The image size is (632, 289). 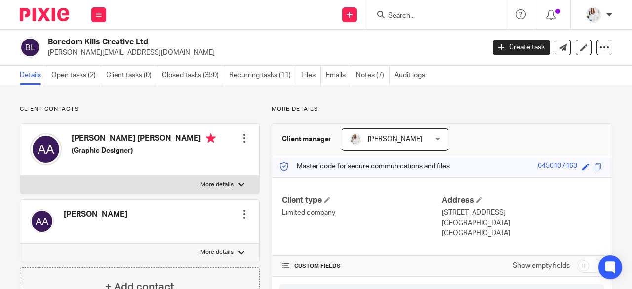 I want to click on h2: Boredom Kills Creative Ltd, so click(x=220, y=42).